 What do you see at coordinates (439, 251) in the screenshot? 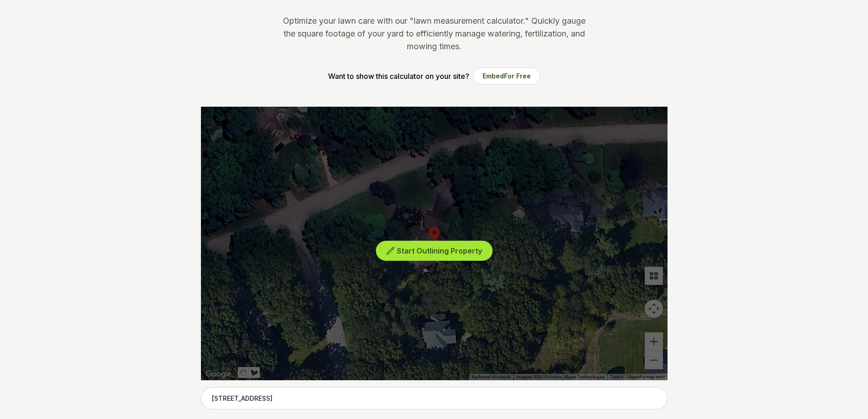
I see `span: Start Outlining Property` at bounding box center [439, 251].